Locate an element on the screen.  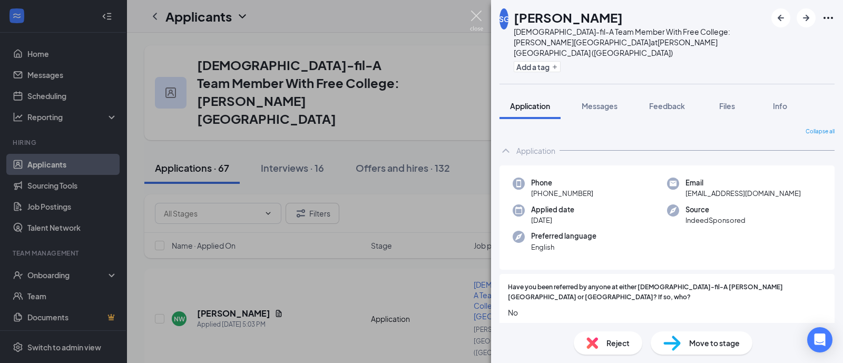
svg: Ellipses is located at coordinates (829, 18).